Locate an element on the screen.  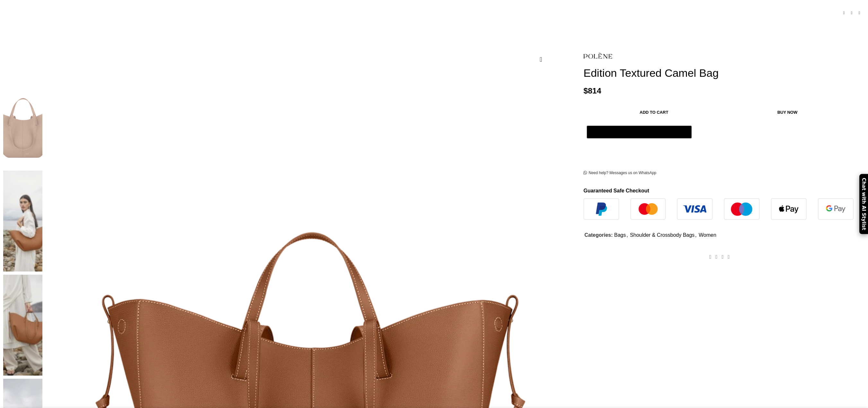
img: guaranteed-safe-checkout-bordered.j is located at coordinates (718, 209).